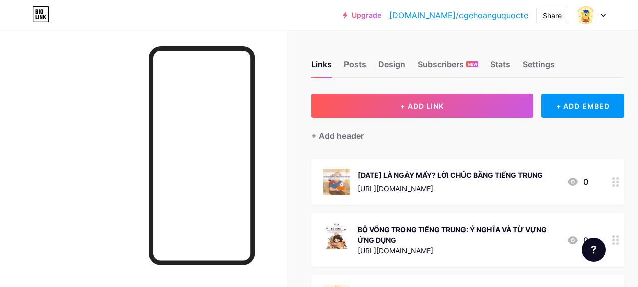 The image size is (638, 287). I want to click on div: + Add header, so click(337, 136).